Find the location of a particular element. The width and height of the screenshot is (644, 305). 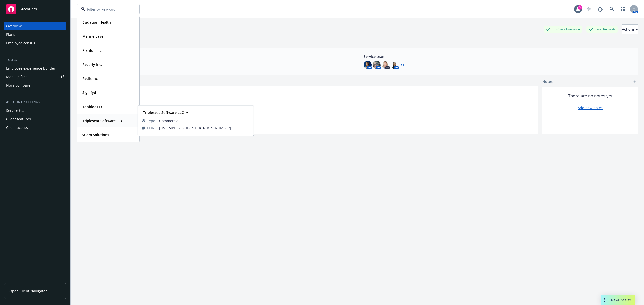

div: Account settings is located at coordinates (36, 102).